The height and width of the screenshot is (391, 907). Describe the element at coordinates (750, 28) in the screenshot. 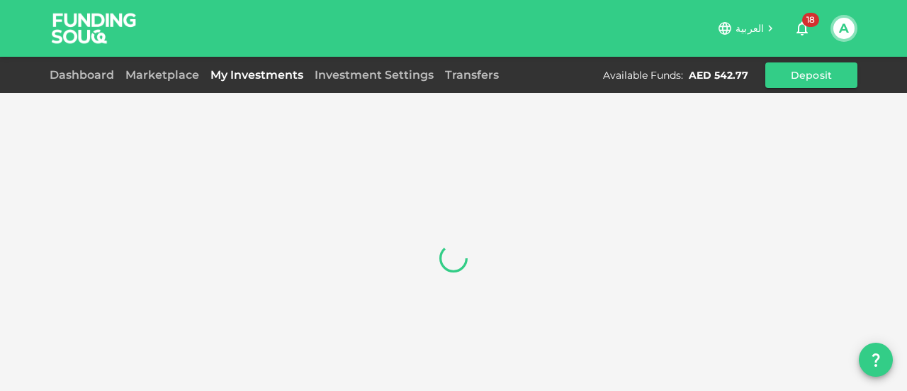

I see `span: العربية` at that location.